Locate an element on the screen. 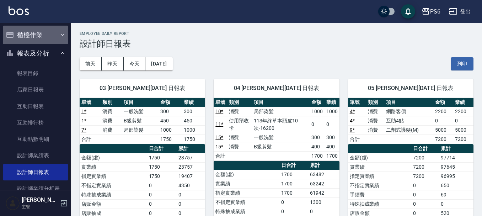 The height and width of the screenshot is (216, 482). td: 合計 is located at coordinates (357, 139).